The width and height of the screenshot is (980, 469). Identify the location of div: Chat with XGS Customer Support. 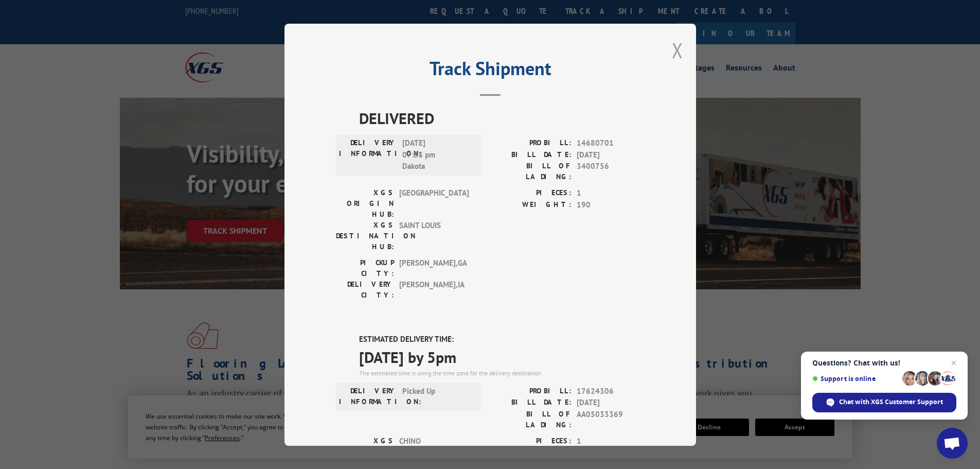
(885, 402).